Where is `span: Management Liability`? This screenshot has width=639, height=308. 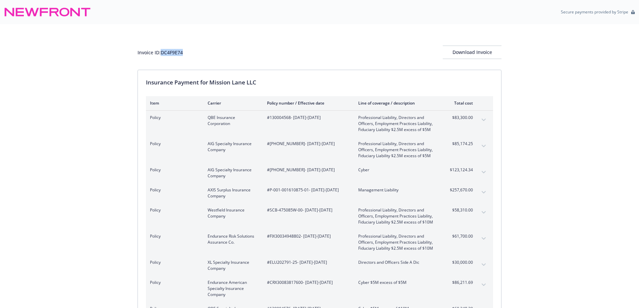 span: Management Liability is located at coordinates (397, 190).